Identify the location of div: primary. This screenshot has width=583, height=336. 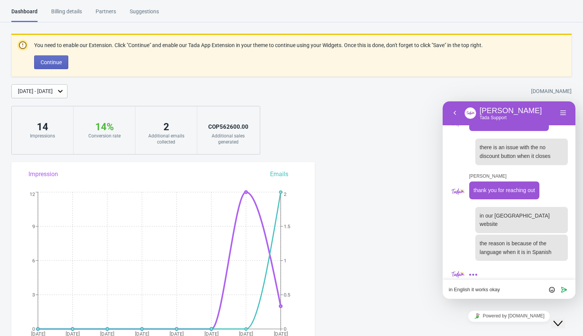
(60, 12).